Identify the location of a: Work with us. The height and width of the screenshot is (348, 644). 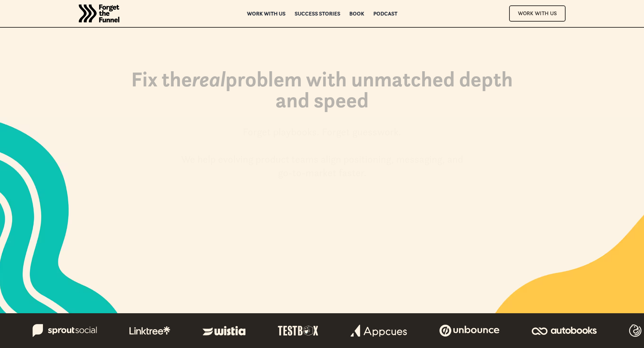
(266, 13).